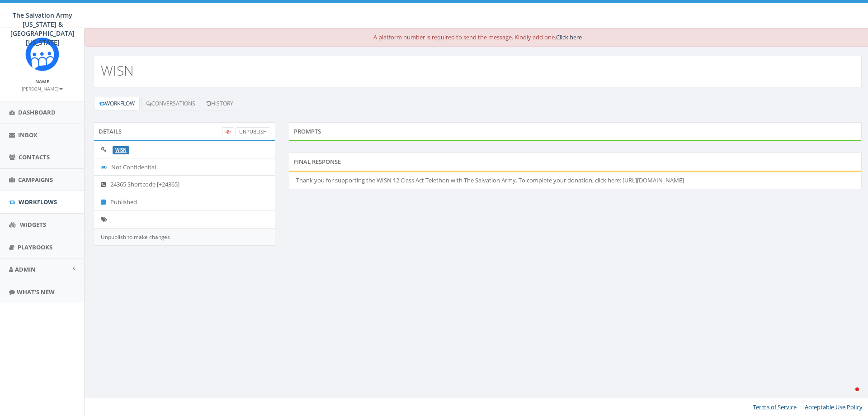  What do you see at coordinates (33, 224) in the screenshot?
I see `span: Widgets` at bounding box center [33, 224].